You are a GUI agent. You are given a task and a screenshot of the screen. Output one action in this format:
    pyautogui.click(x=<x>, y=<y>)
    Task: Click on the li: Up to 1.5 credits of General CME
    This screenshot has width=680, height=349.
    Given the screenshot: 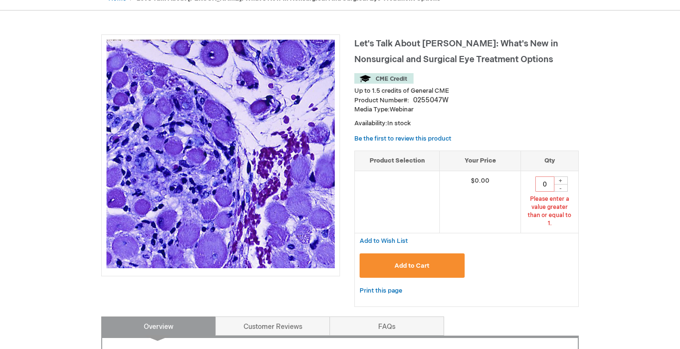 What is the action you would take?
    pyautogui.click(x=467, y=91)
    